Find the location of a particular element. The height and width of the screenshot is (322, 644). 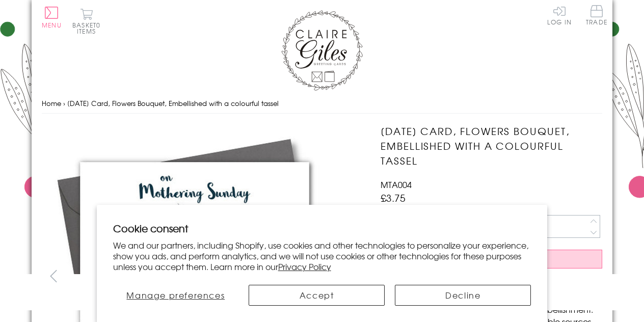

p: We and our partners, including Shopify, use cookies and other technologies to personalize your ex... is located at coordinates (322, 256).